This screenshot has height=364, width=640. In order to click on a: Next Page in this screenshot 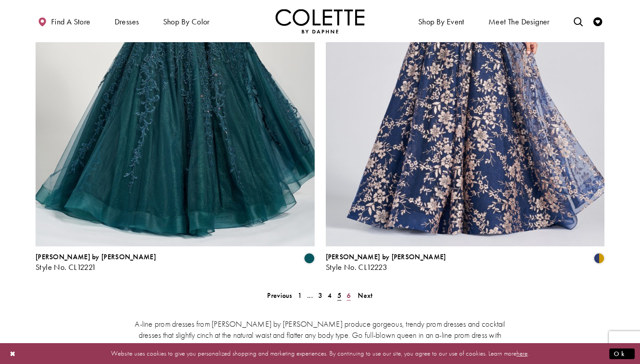, I will do `click(365, 295)`.